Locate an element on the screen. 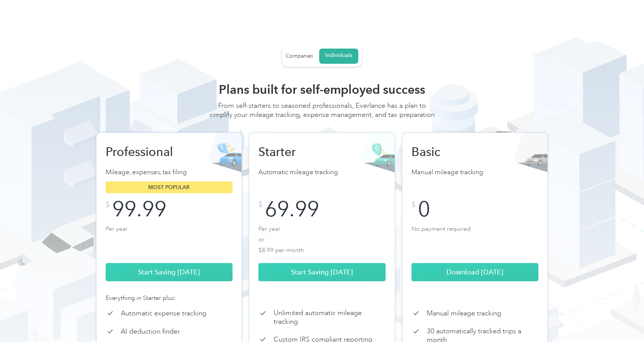  div: From self-starters to seasoned professionals, Everlance has a plan to simplify your mileage track... is located at coordinates (322, 114).